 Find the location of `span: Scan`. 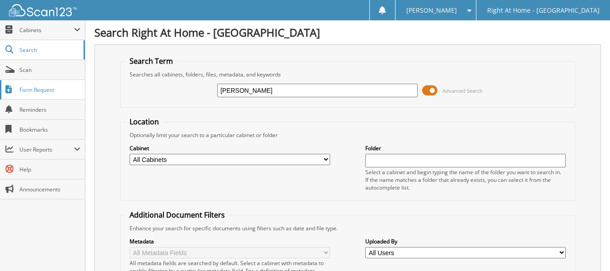

span: Scan is located at coordinates (50, 70).